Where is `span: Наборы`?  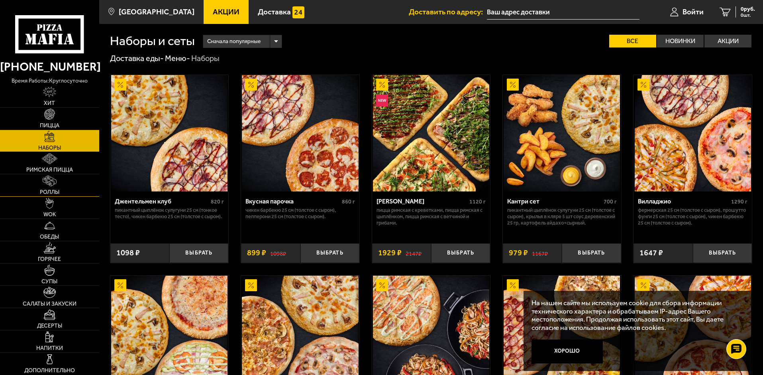
span: Наборы is located at coordinates (49, 148).